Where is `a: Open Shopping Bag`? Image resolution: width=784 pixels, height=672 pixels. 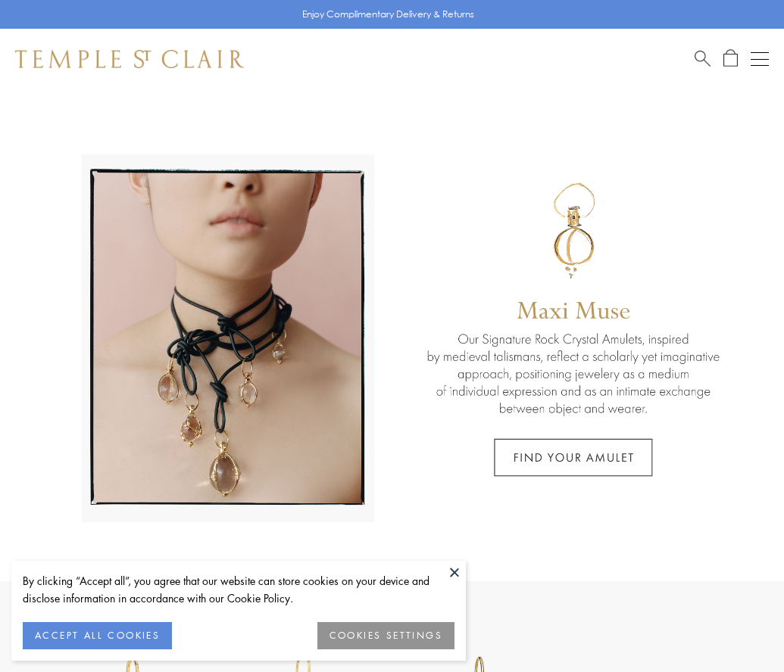 a: Open Shopping Bag is located at coordinates (730, 58).